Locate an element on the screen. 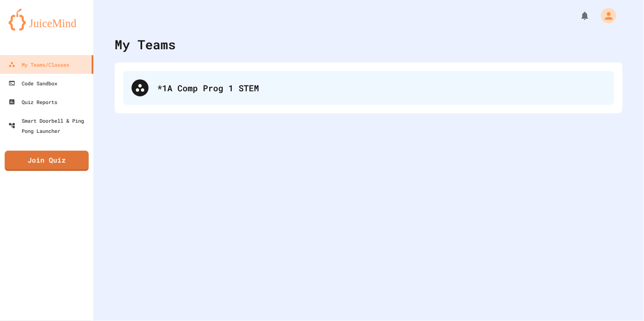 This screenshot has width=644, height=321. a: Join Quiz is located at coordinates (47, 161).